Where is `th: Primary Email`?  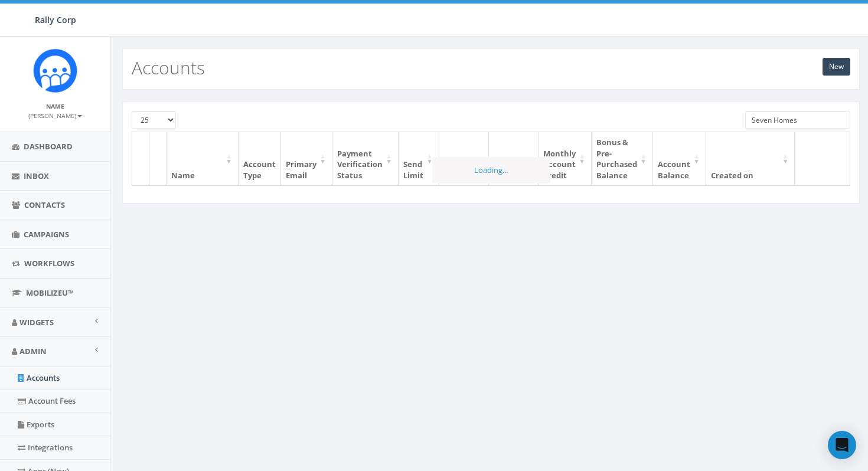
th: Primary Email is located at coordinates (306, 159).